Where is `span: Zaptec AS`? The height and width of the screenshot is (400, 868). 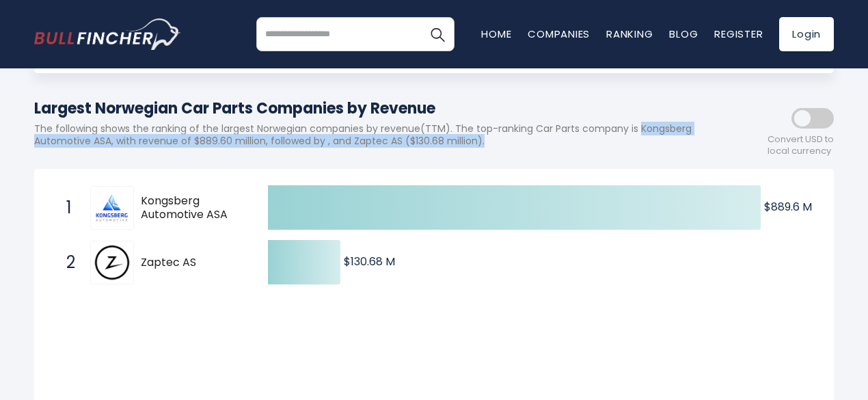
span: Zaptec AS is located at coordinates (192, 263).